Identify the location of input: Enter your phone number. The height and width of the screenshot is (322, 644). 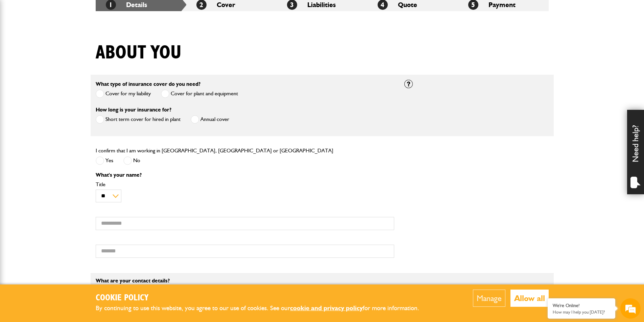
(66, 110).